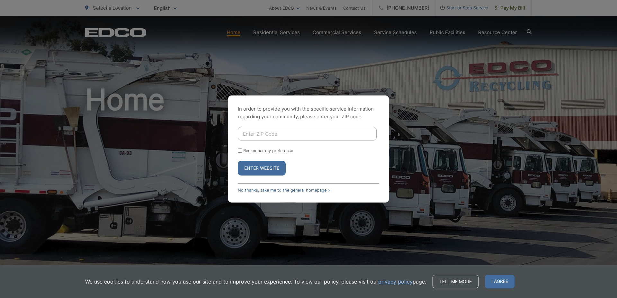 The width and height of the screenshot is (617, 298). Describe the element at coordinates (284, 190) in the screenshot. I see `a: No thanks, take me to the general homepage >` at that location.